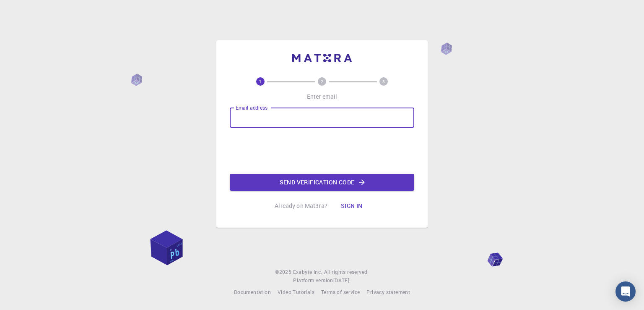 This screenshot has height=310, width=644. What do you see at coordinates (252, 107) in the screenshot?
I see `label: Email address` at bounding box center [252, 107].